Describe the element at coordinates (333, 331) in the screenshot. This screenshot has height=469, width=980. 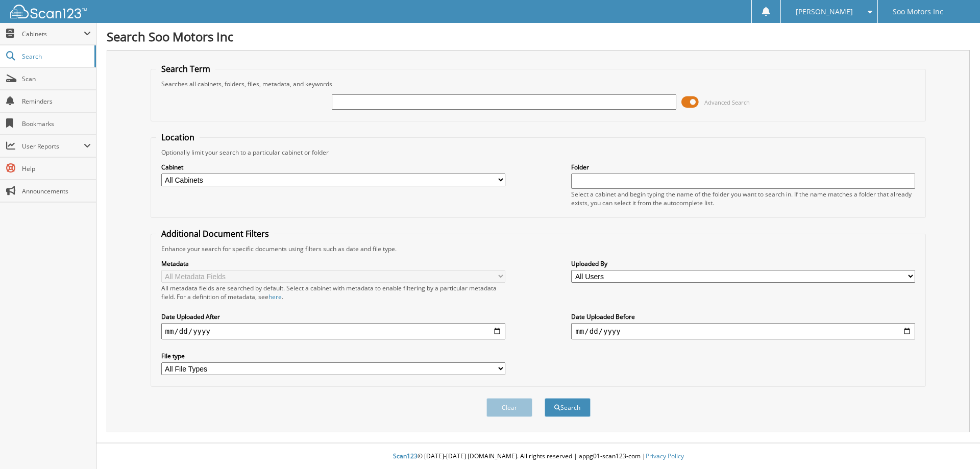
I see `input: start` at that location.